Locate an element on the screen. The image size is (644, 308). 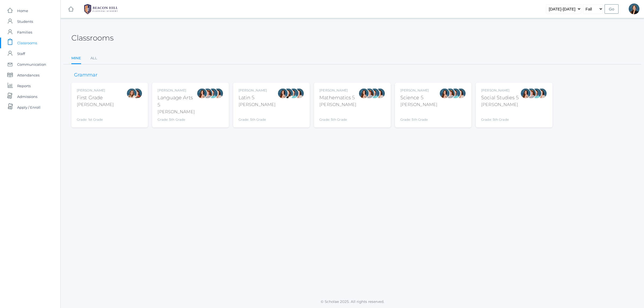
img: BHCALogos-05-308ed15e86a5a0abce9b8dd61676a3503ac9727e845dece92d48e8588c001991.png is located at coordinates (101, 9).